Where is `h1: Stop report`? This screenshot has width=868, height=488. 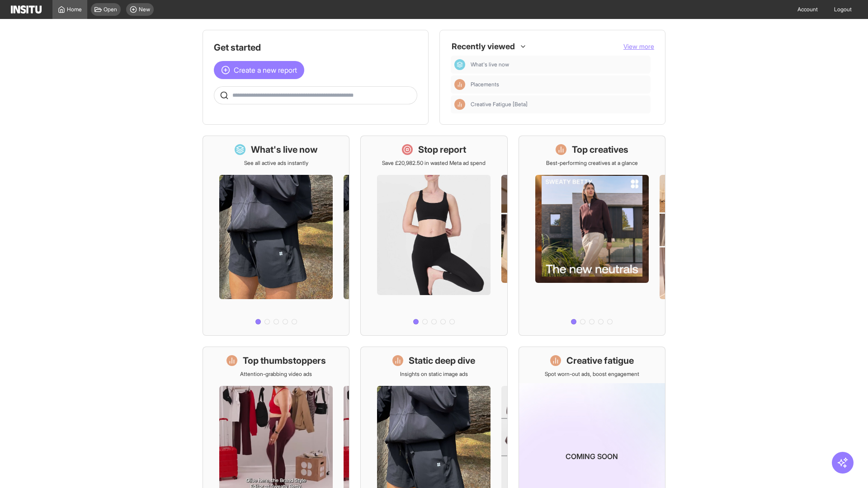 h1: Stop report is located at coordinates (443, 150).